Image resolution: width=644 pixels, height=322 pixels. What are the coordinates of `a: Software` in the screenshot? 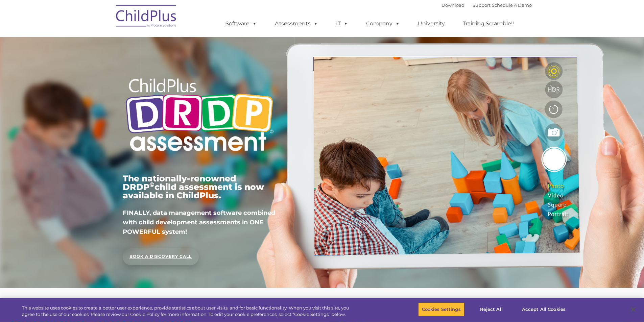 It's located at (241, 24).